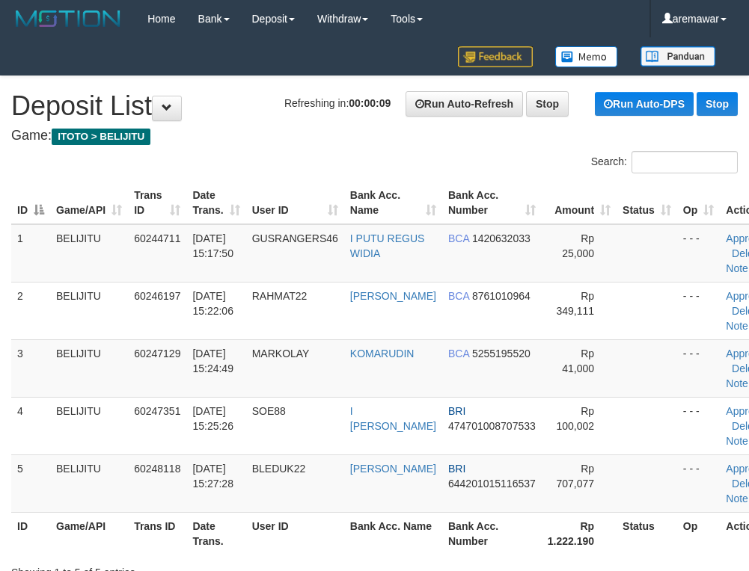 Image resolution: width=749 pixels, height=571 pixels. Describe the element at coordinates (491, 484) in the screenshot. I see `span: Copy 644201015116537 to clipboard` at that location.